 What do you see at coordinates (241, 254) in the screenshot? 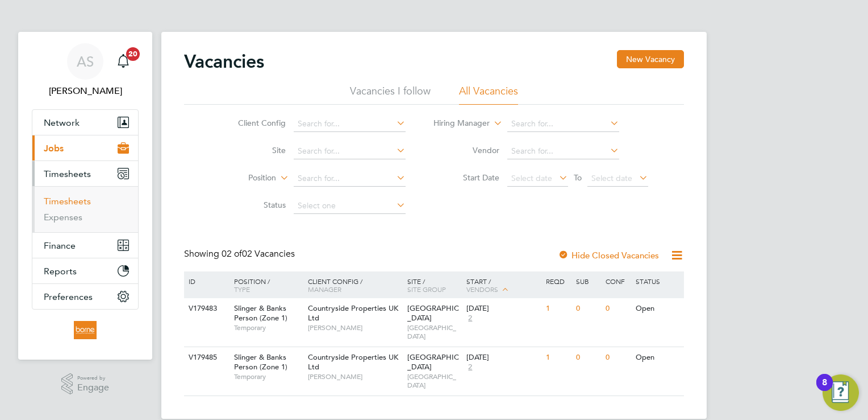
I see `div: Showing` at bounding box center [241, 254].